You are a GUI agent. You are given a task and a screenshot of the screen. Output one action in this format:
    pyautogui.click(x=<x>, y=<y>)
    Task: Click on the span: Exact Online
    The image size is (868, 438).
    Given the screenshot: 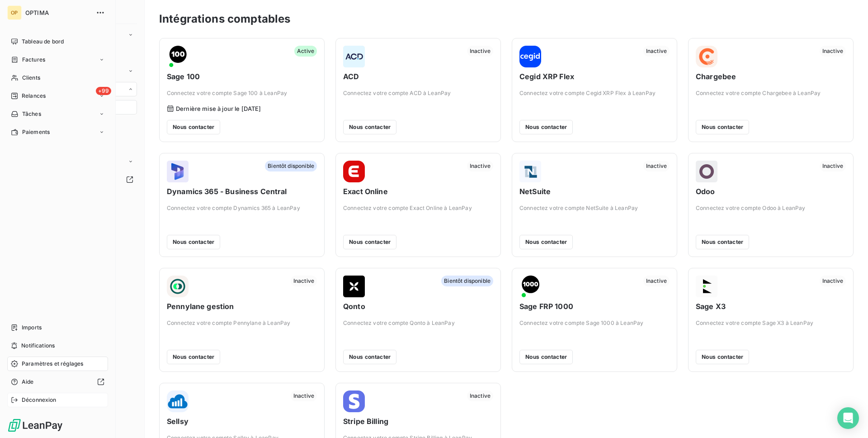 What is the action you would take?
    pyautogui.click(x=418, y=191)
    